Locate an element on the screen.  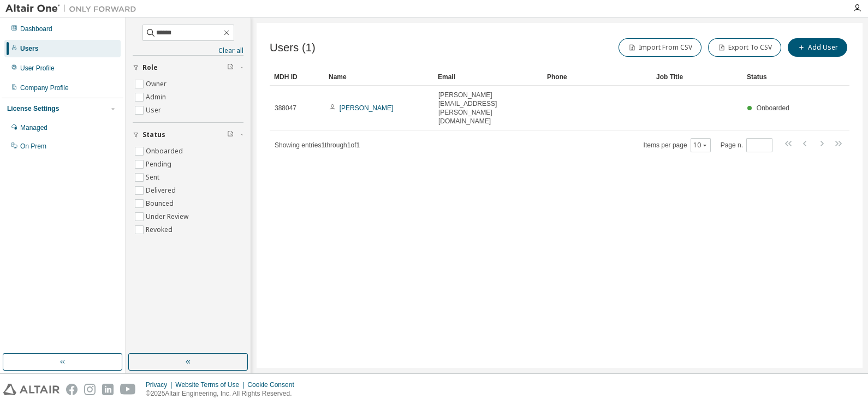
button: Role is located at coordinates (188, 68).